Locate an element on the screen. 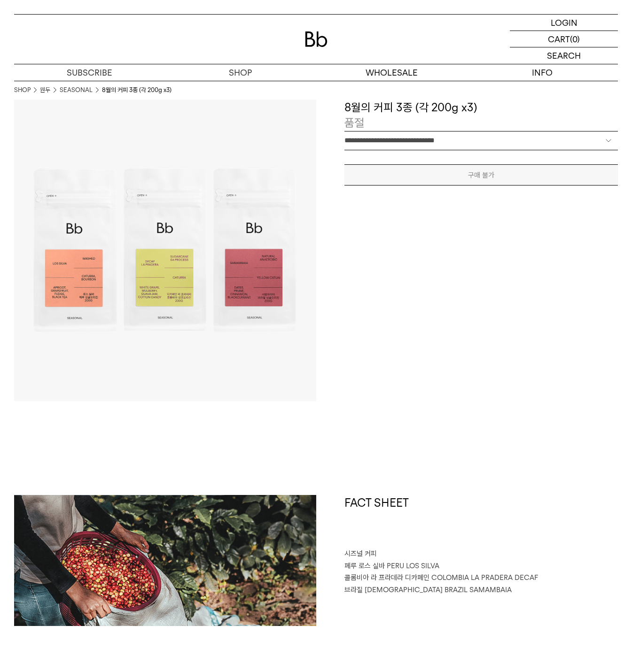 The width and height of the screenshot is (632, 672). button: 구매 불가 is located at coordinates (482, 175).